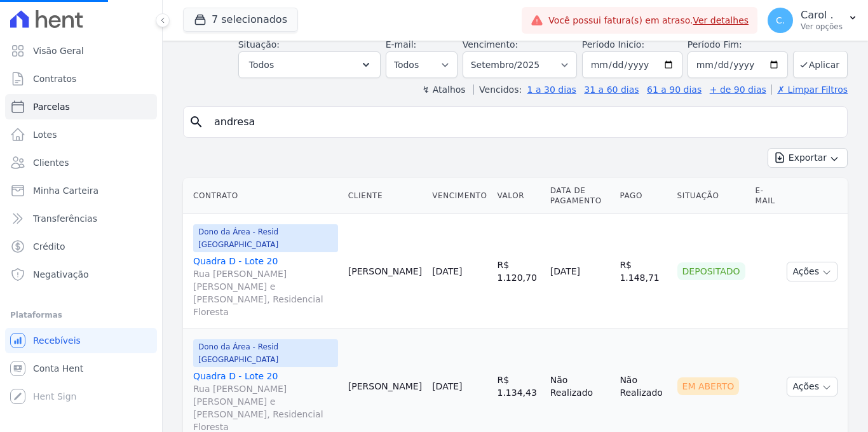 The height and width of the screenshot is (432, 868). Describe the element at coordinates (56, 340) in the screenshot. I see `span: Recebíveis` at that location.